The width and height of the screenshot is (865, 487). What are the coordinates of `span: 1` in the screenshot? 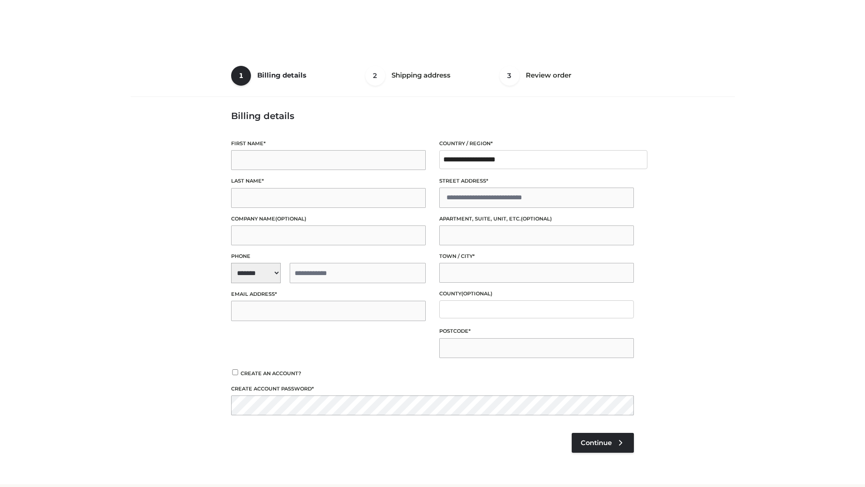 It's located at (241, 76).